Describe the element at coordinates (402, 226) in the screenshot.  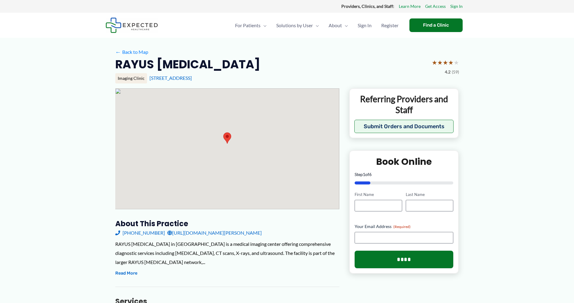
I see `span: (Required)` at that location.